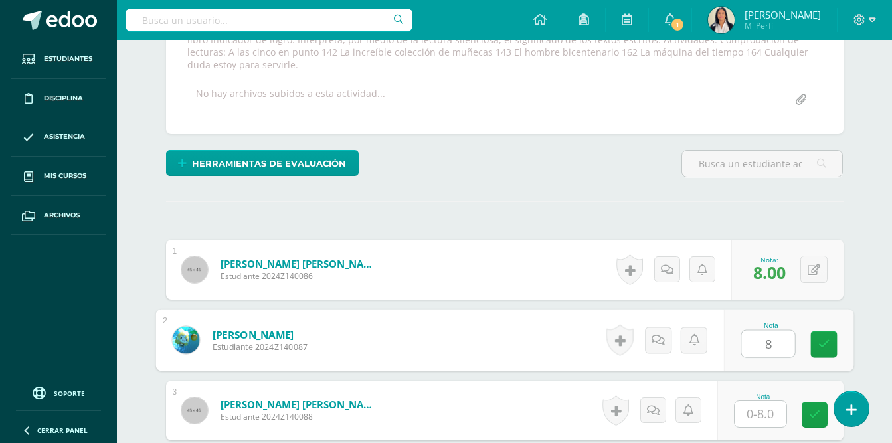 This screenshot has width=892, height=443. What do you see at coordinates (769, 272) in the screenshot?
I see `span: 8.00` at bounding box center [769, 272].